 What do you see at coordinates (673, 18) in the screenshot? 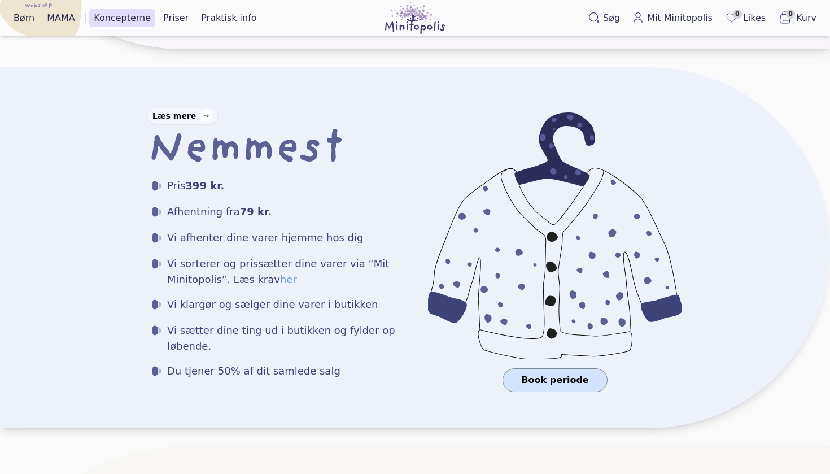
I see `a: Mit Minitopolis` at bounding box center [673, 18].